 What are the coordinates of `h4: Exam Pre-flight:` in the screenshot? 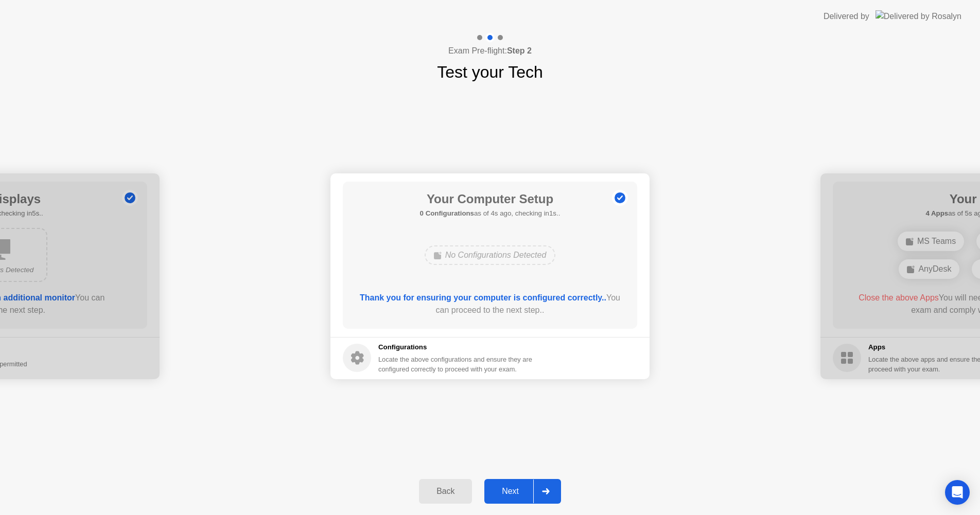 It's located at (490, 51).